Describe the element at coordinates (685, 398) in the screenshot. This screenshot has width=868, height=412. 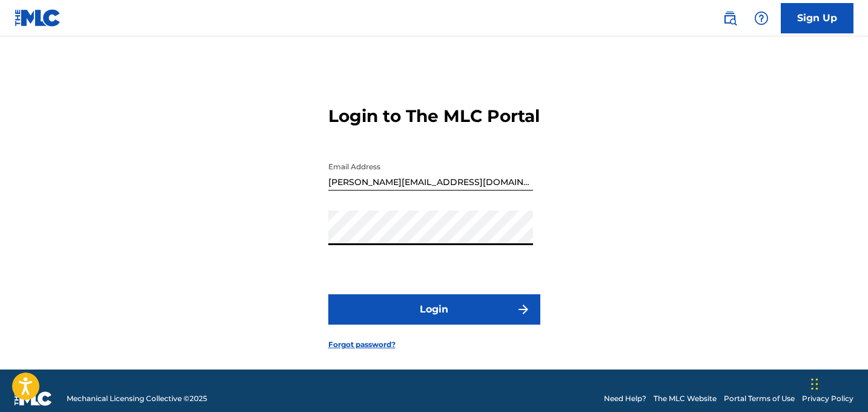
I see `a: The MLC Website` at that location.